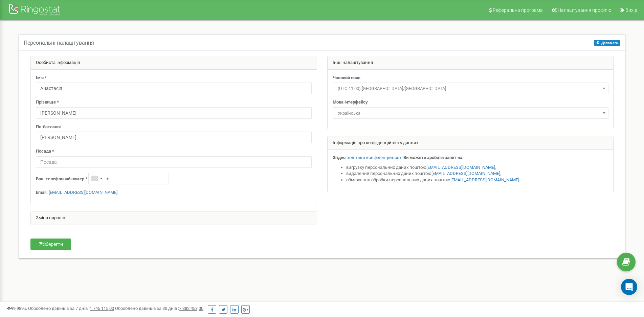 The image size is (644, 317). I want to click on label: Посада *, so click(45, 151).